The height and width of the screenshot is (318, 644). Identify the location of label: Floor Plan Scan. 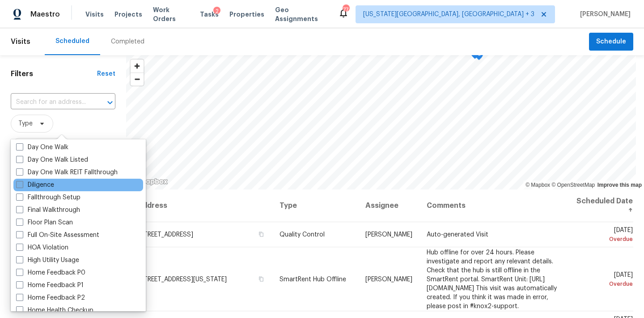
(45, 222).